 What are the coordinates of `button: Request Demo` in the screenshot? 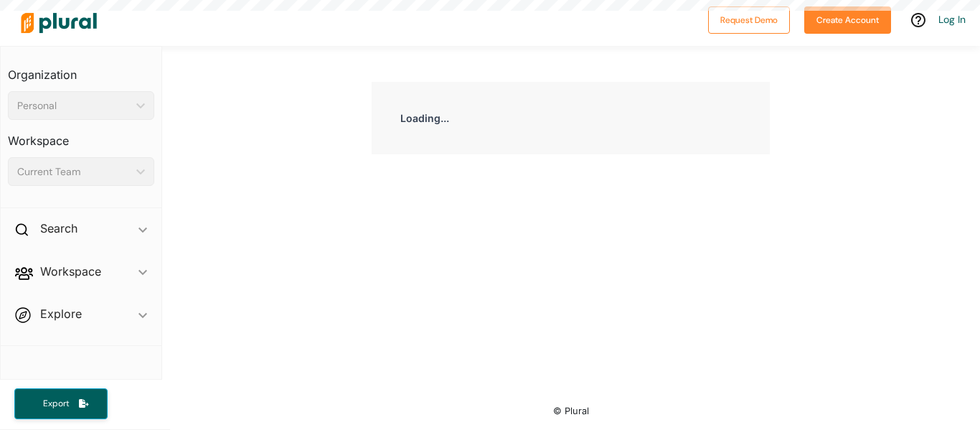 It's located at (749, 20).